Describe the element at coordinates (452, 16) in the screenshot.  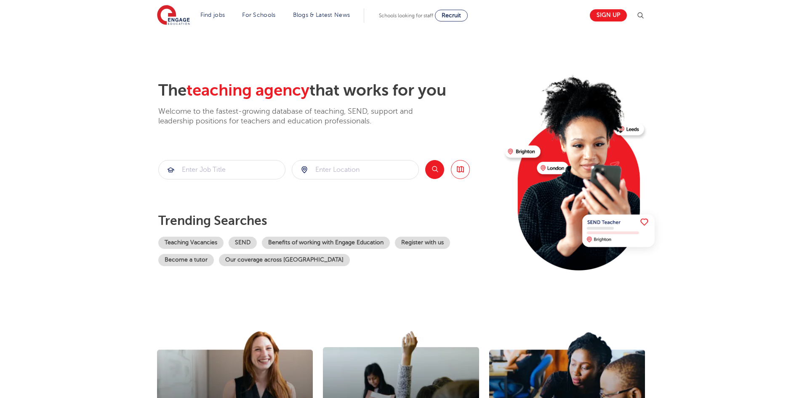
I see `a: Recruit` at that location.